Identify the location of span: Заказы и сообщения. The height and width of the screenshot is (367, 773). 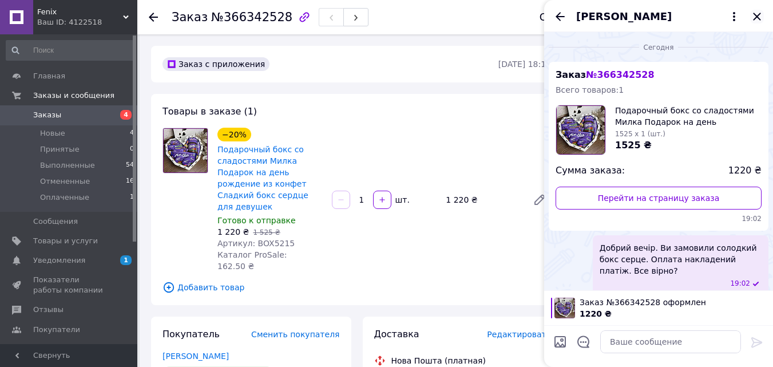
(74, 96).